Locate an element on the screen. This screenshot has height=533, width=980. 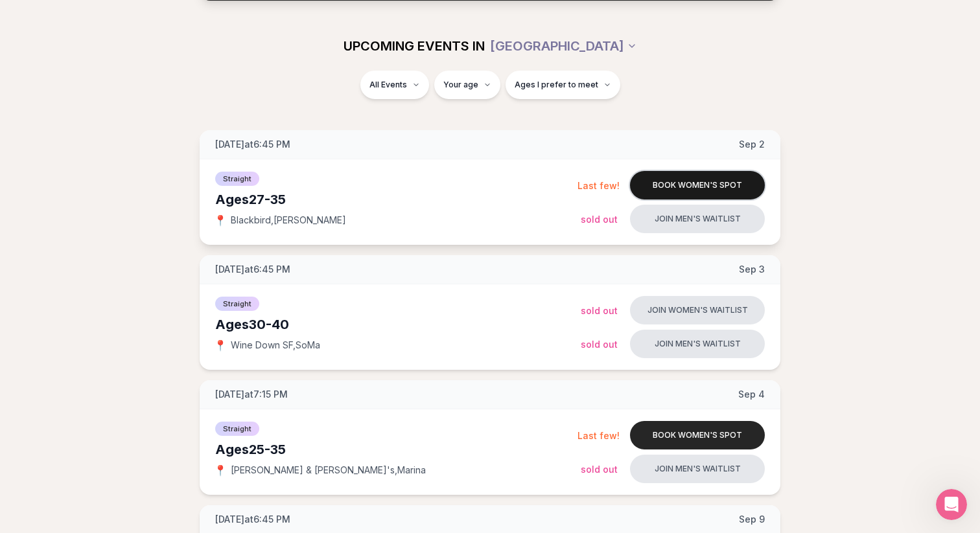
span: Sep 9 is located at coordinates (752, 520).